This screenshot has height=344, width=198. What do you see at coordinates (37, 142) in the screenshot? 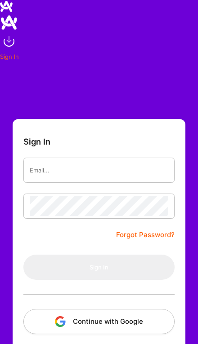
I see `h3: Sign In` at bounding box center [37, 142].